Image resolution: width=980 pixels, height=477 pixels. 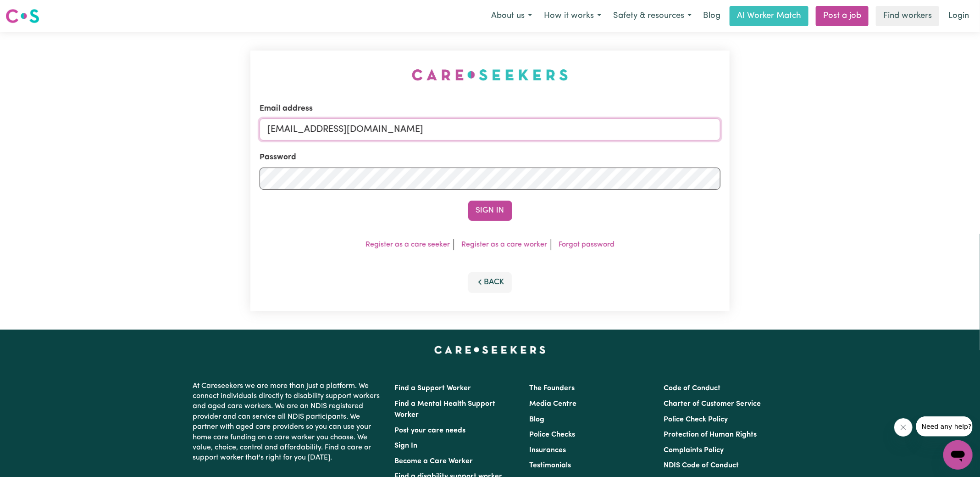 I want to click on label: Email address, so click(x=286, y=109).